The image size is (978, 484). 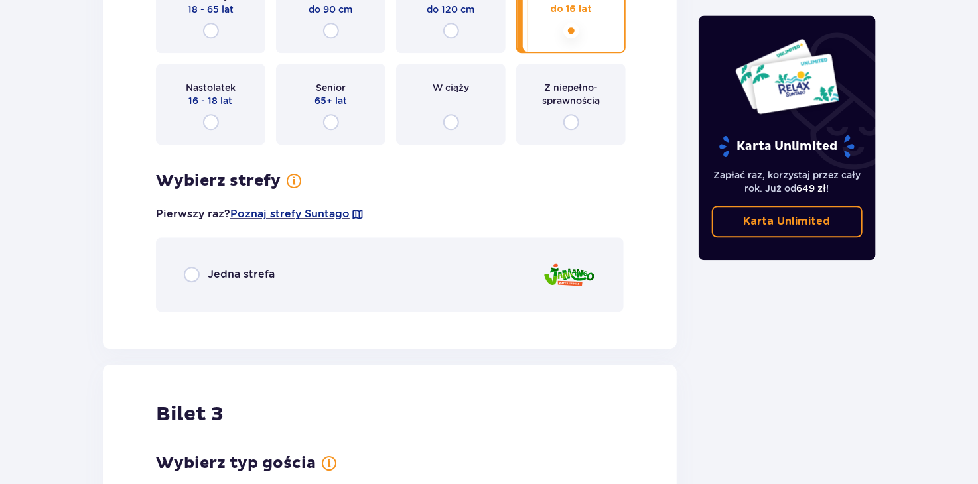 I want to click on span: 649 zł, so click(x=812, y=189).